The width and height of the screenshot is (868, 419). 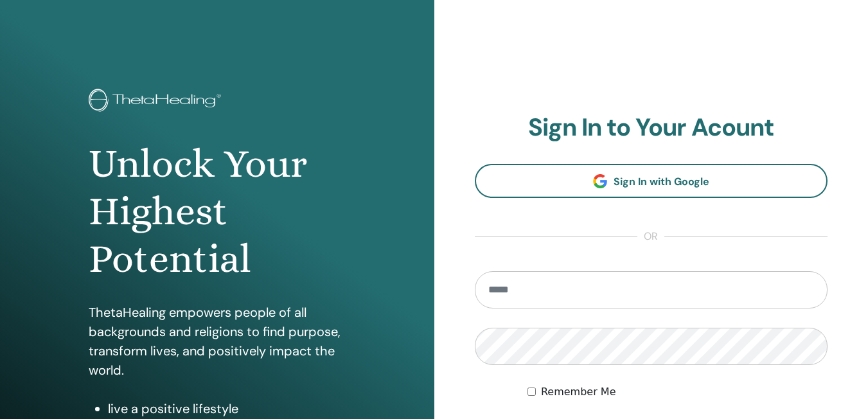 I want to click on h2: Sign In to Your Acount, so click(x=652, y=128).